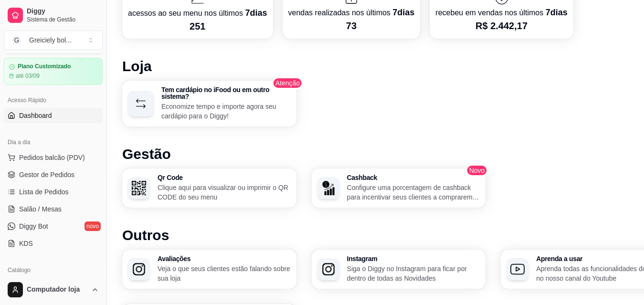  What do you see at coordinates (413, 178) in the screenshot?
I see `h3: Cashback` at bounding box center [413, 178].